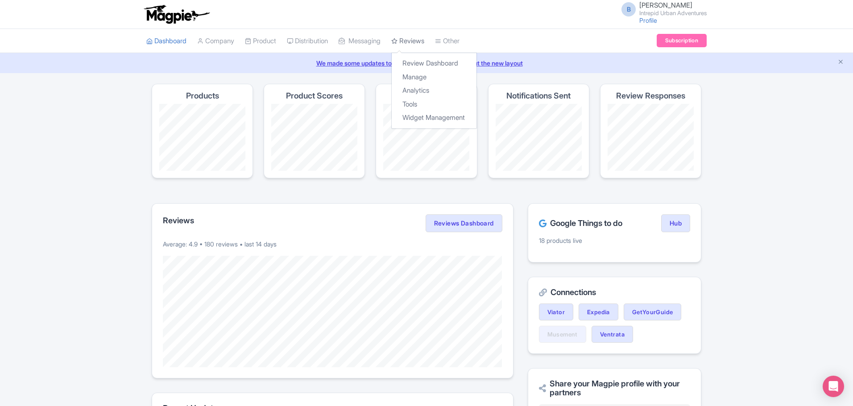  Describe the element at coordinates (332, 244) in the screenshot. I see `p: Average: 4.9 • 180 reviews • last 14 days` at that location.